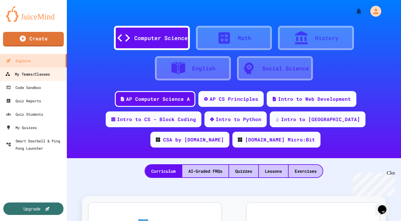 Image resolution: width=401 pixels, height=221 pixels. Describe the element at coordinates (244, 171) in the screenshot. I see `div: Quizzes` at that location.